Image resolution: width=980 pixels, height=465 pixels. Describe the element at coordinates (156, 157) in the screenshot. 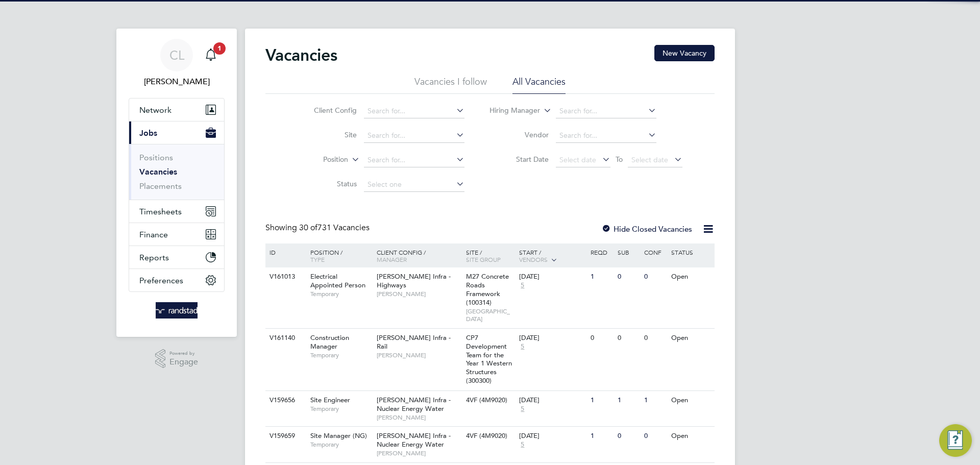

I see `a: Positions` at that location.